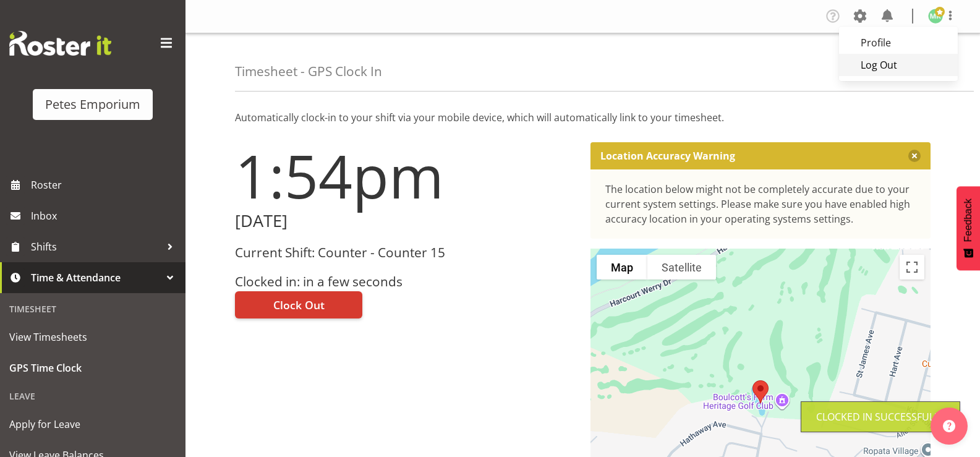 Image resolution: width=980 pixels, height=457 pixels. I want to click on span: Apply for Leave, so click(93, 424).